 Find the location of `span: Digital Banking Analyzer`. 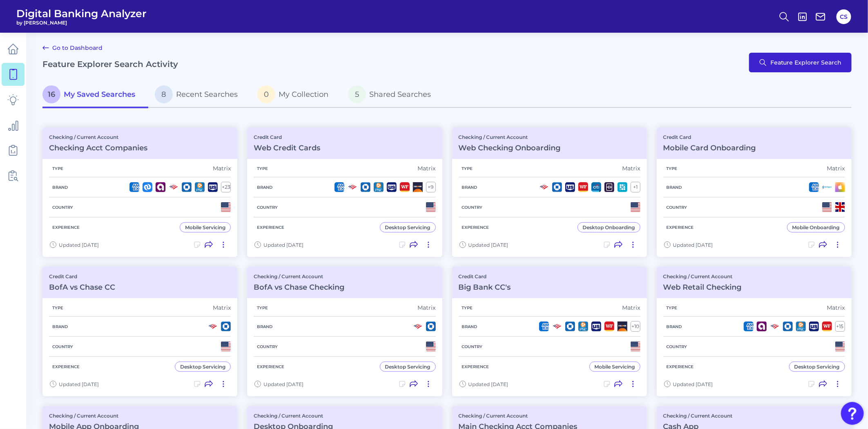

span: Digital Banking Analyzer is located at coordinates (81, 13).